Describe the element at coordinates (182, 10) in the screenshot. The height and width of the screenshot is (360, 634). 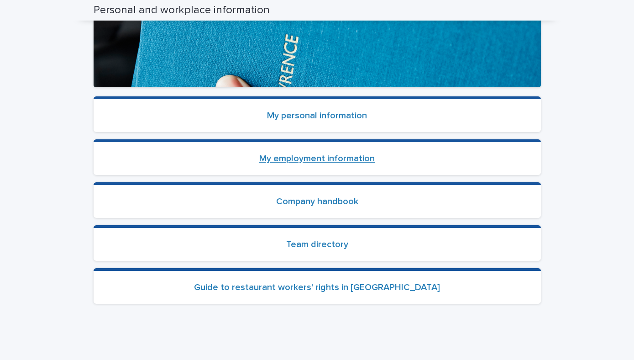
I see `h2: Personal and workplace information` at that location.